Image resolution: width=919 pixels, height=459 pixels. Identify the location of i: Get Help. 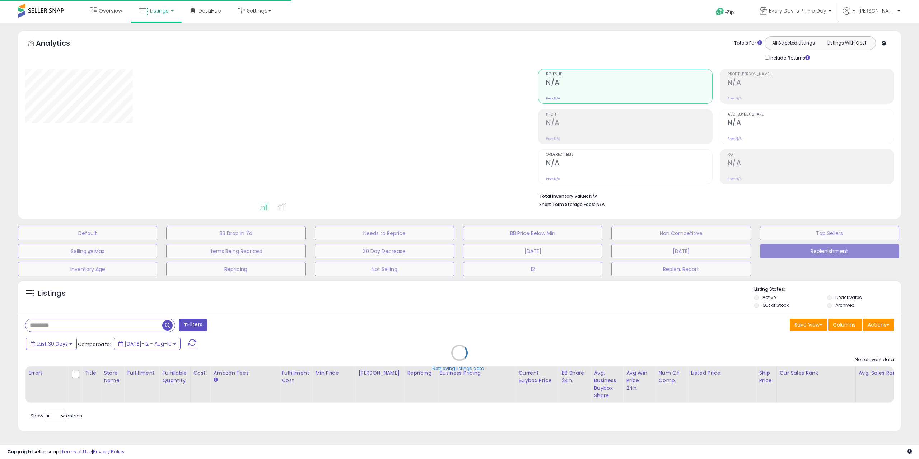
(720, 11).